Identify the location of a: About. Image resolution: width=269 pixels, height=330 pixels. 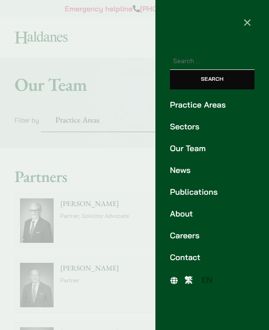
(212, 214).